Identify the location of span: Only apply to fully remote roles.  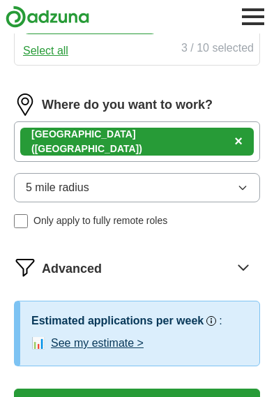
(101, 221).